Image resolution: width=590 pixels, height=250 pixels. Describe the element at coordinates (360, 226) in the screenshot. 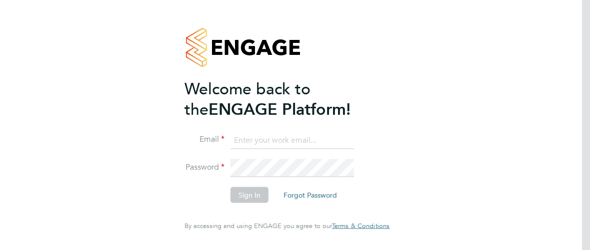

I see `span: Terms & Conditions` at that location.